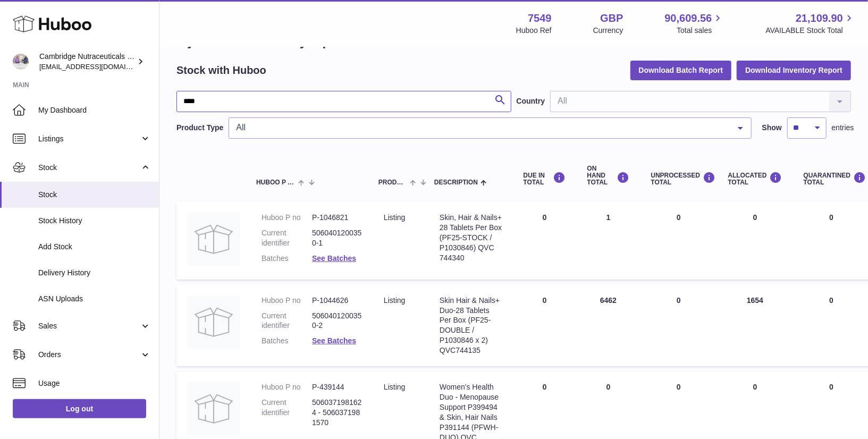 This screenshot has height=439, width=868. Describe the element at coordinates (89, 139) in the screenshot. I see `span: Listings` at that location.